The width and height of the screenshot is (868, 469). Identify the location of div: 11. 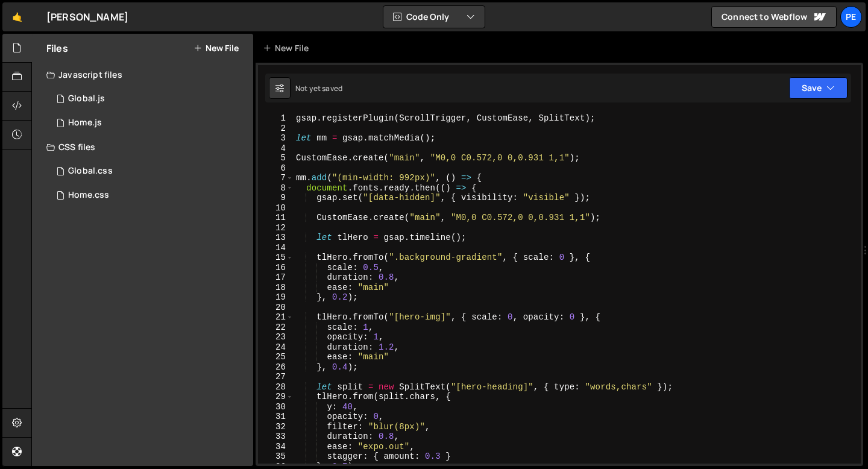
(276, 217).